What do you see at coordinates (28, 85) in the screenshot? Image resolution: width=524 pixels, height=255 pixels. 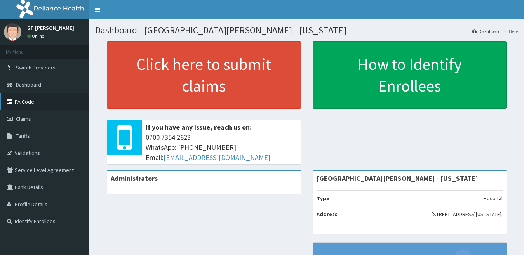 I see `span: Dashboard` at bounding box center [28, 85].